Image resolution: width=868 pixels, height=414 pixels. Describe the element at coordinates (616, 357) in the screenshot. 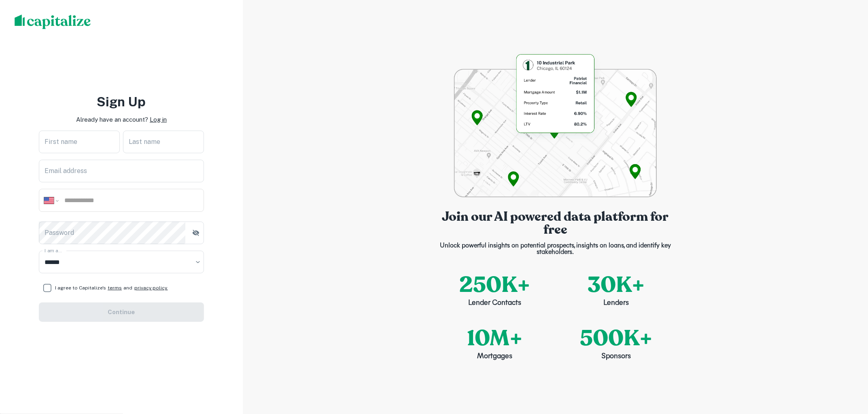

I see `p: Sponsors` at that location.